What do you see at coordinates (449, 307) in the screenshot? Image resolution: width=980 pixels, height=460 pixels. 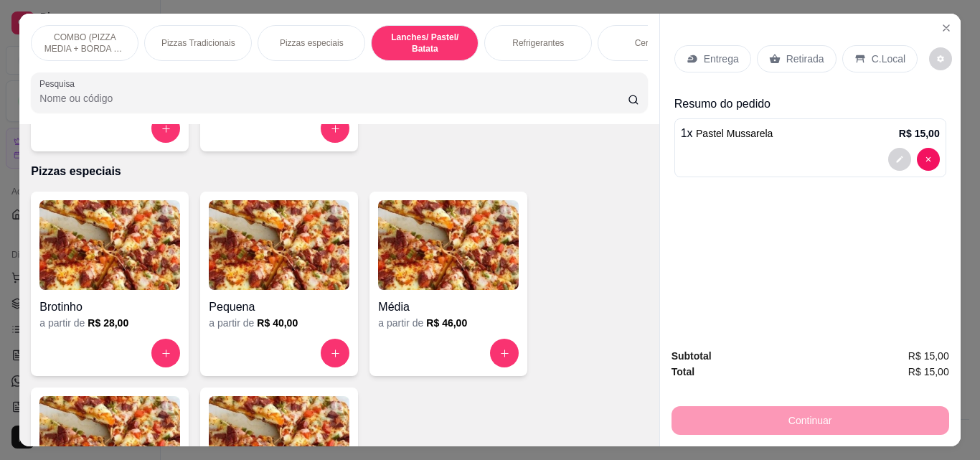 I see `h4: Média` at bounding box center [449, 307].